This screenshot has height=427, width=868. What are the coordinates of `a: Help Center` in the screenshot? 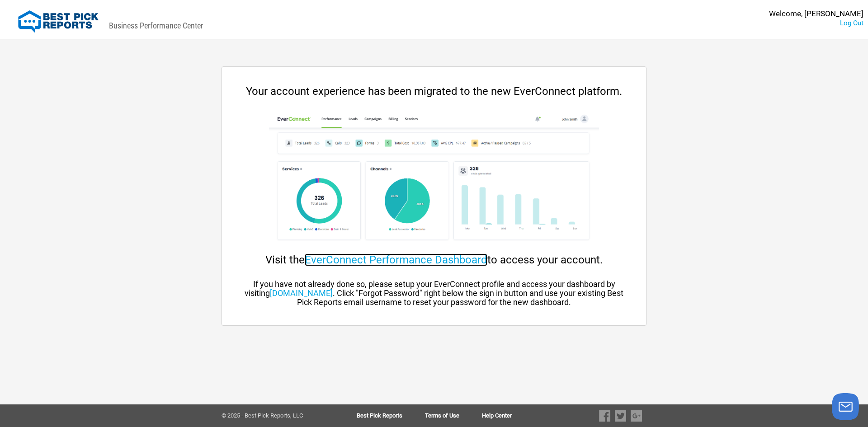 It's located at (497, 415).